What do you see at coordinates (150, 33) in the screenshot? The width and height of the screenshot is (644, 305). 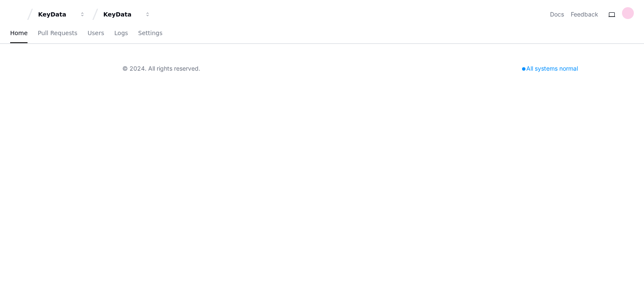 I see `a: Settings` at bounding box center [150, 33].